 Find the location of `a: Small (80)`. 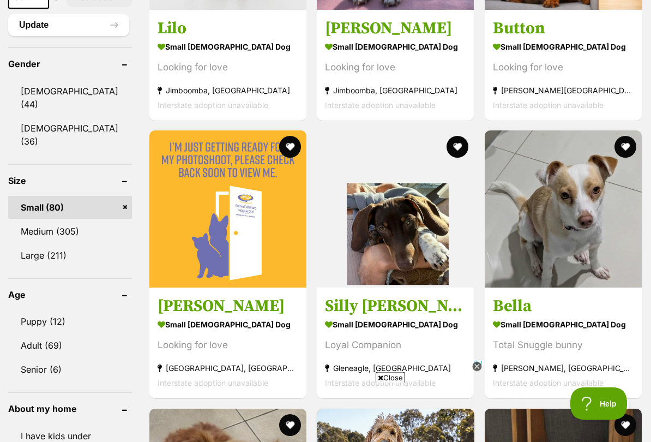

a: Small (80) is located at coordinates (70, 208).